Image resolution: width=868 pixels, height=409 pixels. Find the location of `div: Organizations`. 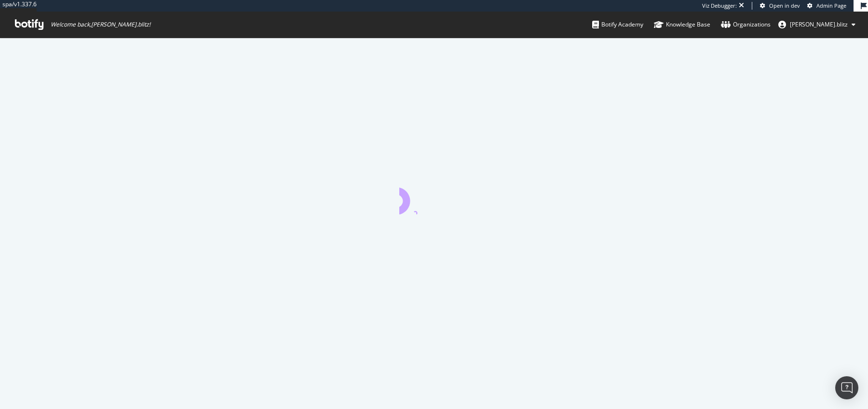

div: Organizations is located at coordinates (746, 24).